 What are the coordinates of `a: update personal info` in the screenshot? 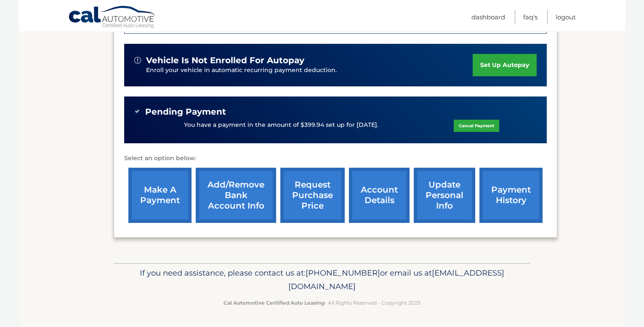 It's located at (445, 195).